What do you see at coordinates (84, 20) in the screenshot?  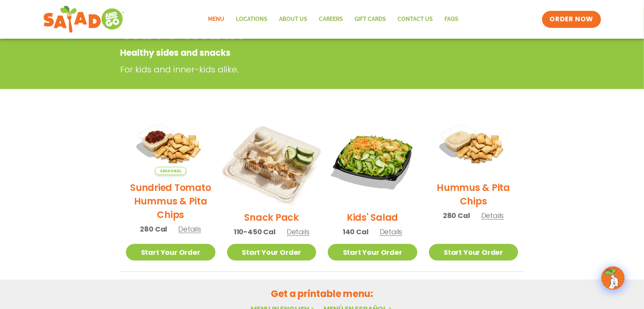 I see `img: new-SAG-logo-768×292` at bounding box center [84, 20].